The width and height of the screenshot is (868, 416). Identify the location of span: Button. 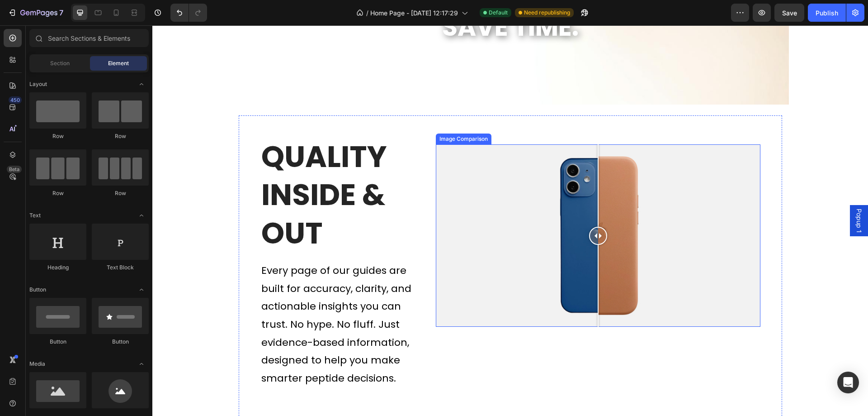
(37, 289).